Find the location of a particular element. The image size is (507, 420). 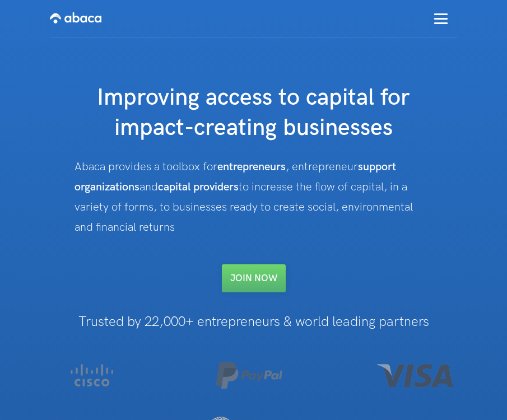

strong: capital providers is located at coordinates (198, 187).